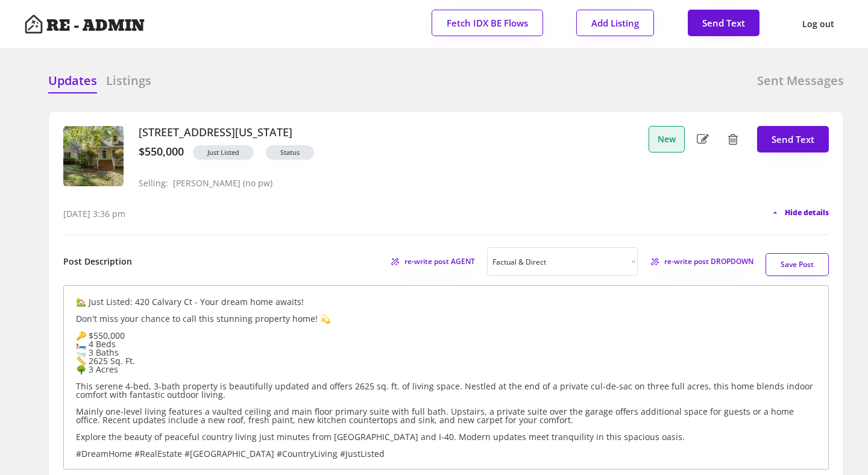  Describe the element at coordinates (797, 265) in the screenshot. I see `button: Save Post` at that location.